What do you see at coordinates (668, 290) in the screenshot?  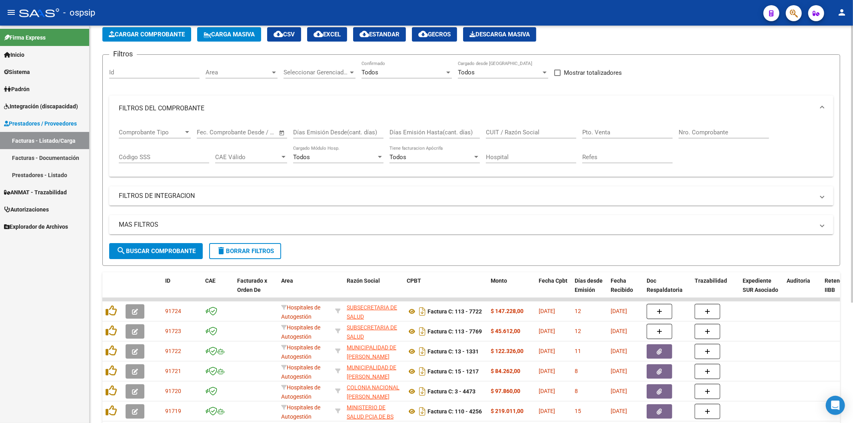 I see `datatable-header-cell: Doc Respaldatoria` at bounding box center [668, 290].